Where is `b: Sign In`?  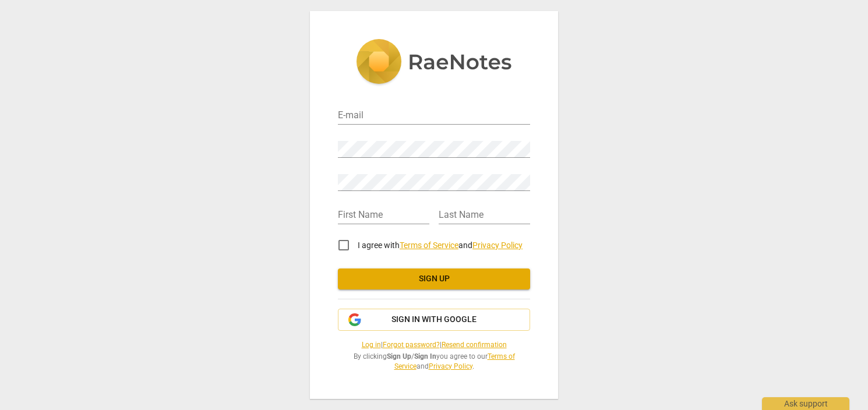 b: Sign In is located at coordinates (425, 356).